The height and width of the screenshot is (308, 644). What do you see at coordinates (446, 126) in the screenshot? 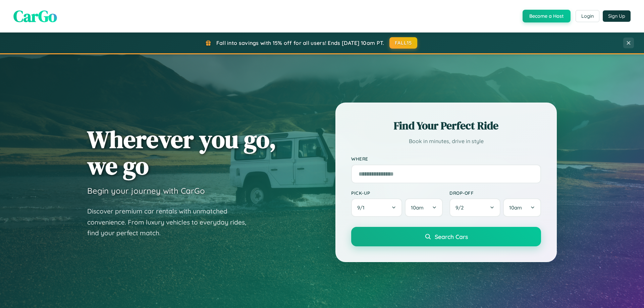
I see `h2: Find Your Perfect Ride` at bounding box center [446, 126].